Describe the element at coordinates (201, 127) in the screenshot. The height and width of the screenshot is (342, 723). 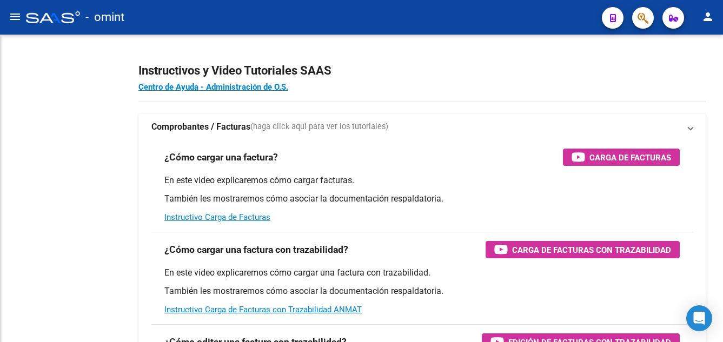
I see `strong: Comprobantes / Facturas` at that location.